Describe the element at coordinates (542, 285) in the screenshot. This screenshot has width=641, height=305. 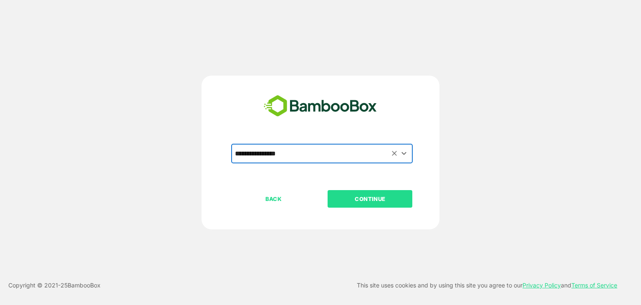
I see `a: Privacy Policy` at that location.